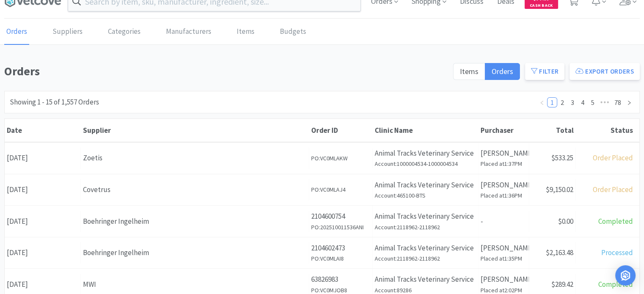 The image size is (644, 294). I want to click on div: Zoetis, so click(195, 158).